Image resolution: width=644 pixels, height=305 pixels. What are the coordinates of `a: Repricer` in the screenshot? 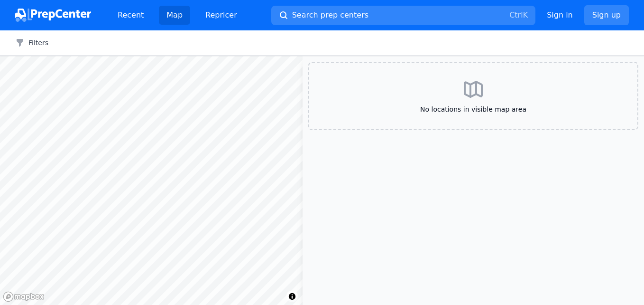 It's located at (221, 15).